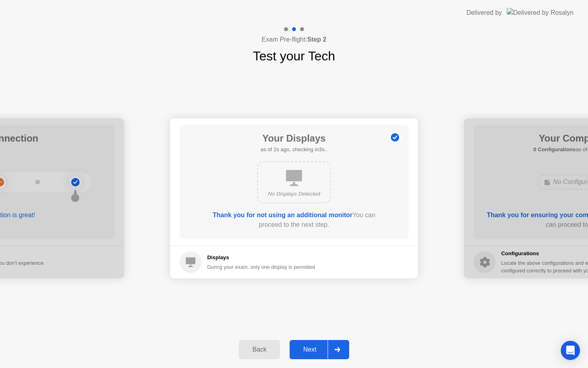 Image resolution: width=588 pixels, height=368 pixels. What do you see at coordinates (261, 267) in the screenshot?
I see `div: During your exam, only one display is permitted` at bounding box center [261, 267].